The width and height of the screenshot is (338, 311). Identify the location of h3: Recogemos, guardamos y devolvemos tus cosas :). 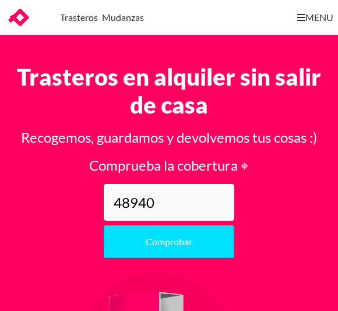
(169, 137).